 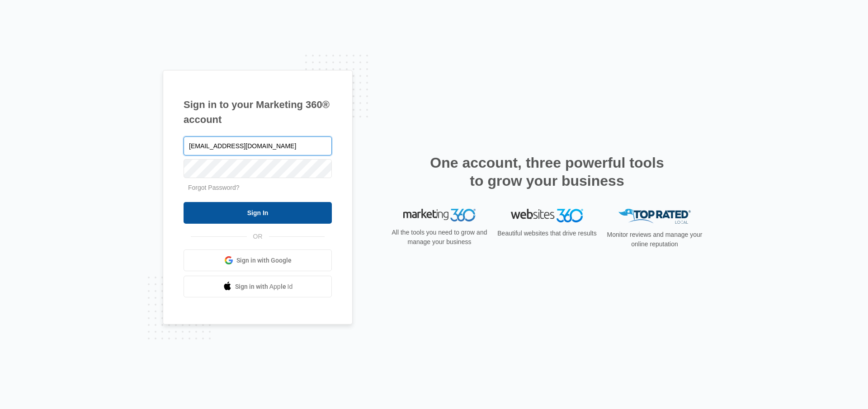 I want to click on h1: Sign in to your Marketing 360® account, so click(x=258, y=112).